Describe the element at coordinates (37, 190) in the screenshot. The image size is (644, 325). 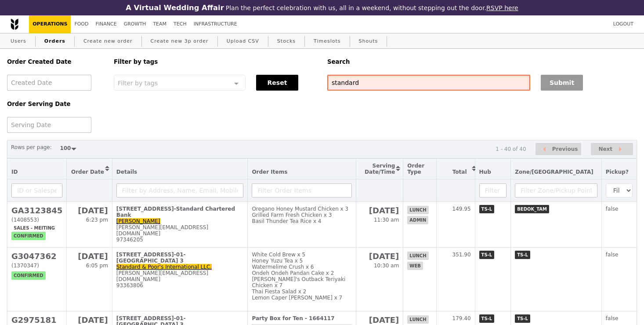
I see `input: ID or Salesperson name` at that location.